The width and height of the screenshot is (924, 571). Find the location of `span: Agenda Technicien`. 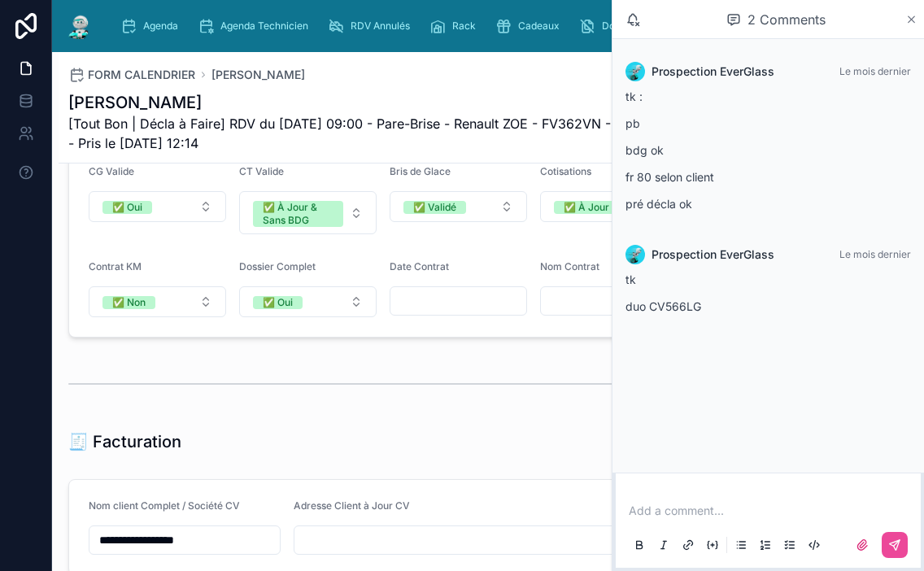

span: Agenda Technicien is located at coordinates (264, 26).